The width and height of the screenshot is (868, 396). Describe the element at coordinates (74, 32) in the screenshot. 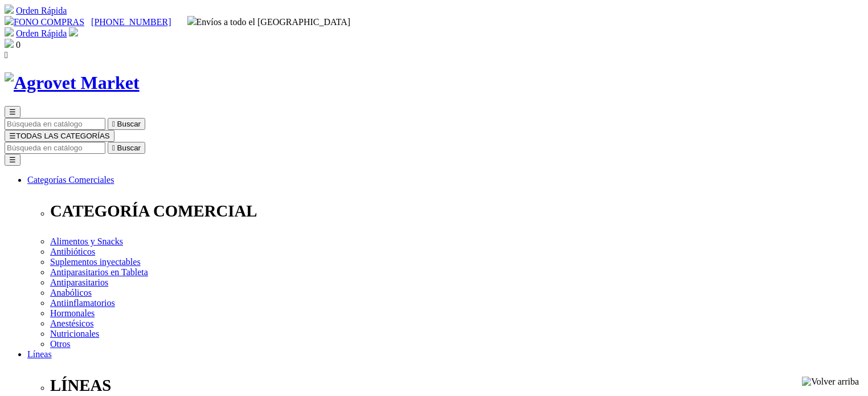

I see `img: user.svg` at that location.